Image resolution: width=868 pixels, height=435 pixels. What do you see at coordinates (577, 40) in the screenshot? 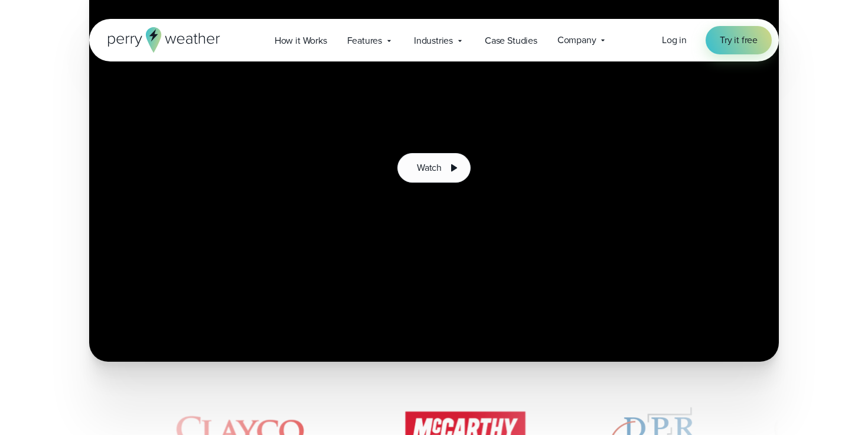
I see `span: Company` at bounding box center [577, 40].